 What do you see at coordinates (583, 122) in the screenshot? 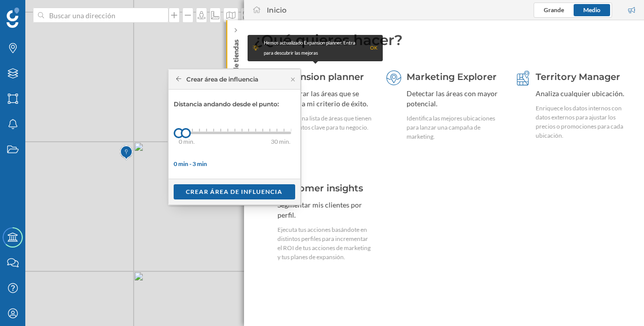
I see `div: Enriquece los datos internos con datos externos para ajustar los precios o promociones para cada ...` at bounding box center [583, 122].